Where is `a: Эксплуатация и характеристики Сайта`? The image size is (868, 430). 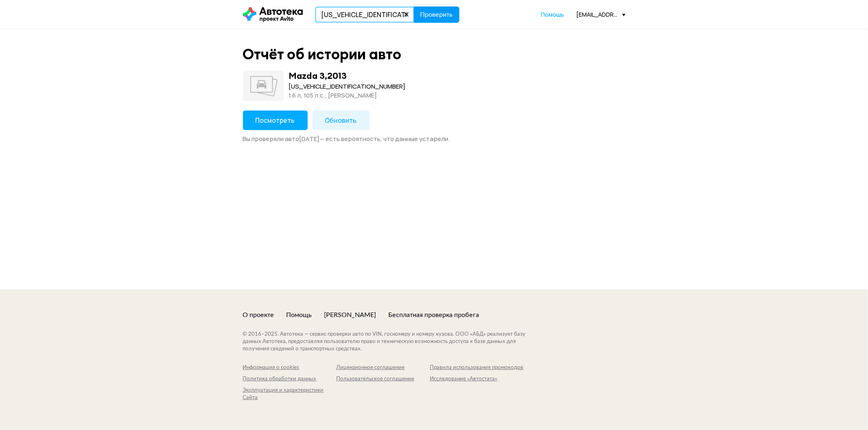 a: Эксплуатация и характеристики Сайта is located at coordinates (289, 394).